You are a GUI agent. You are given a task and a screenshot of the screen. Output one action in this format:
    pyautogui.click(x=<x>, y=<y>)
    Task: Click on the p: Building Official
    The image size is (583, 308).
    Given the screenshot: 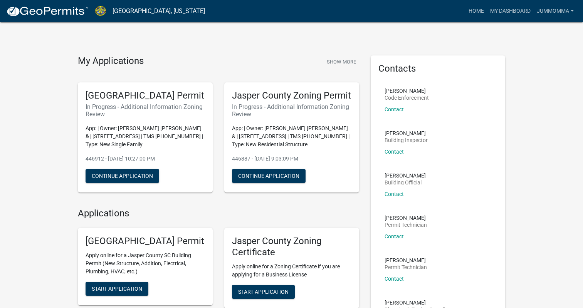 What is the action you would take?
    pyautogui.click(x=405, y=183)
    